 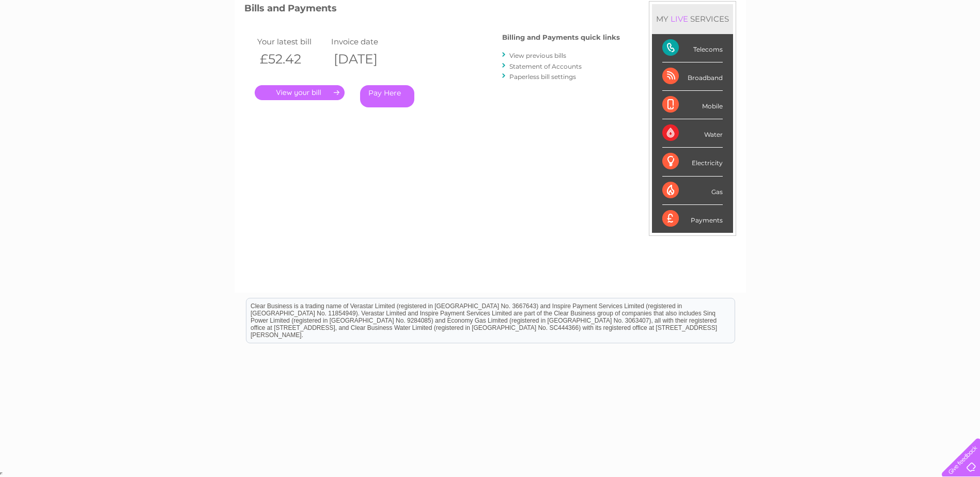 What do you see at coordinates (897, 47) in the screenshot?
I see `a: Blog` at bounding box center [897, 47].